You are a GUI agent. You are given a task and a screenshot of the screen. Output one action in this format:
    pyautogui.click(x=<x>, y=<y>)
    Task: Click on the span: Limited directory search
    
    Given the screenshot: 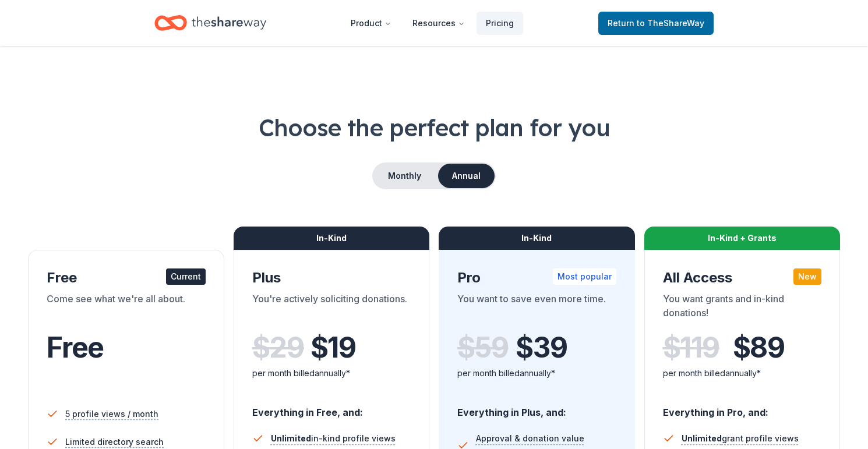 What is the action you would take?
    pyautogui.click(x=114, y=442)
    